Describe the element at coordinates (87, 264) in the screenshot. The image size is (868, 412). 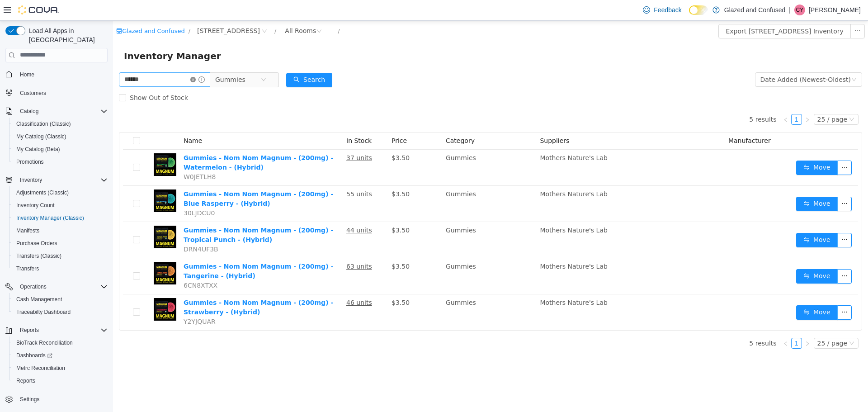
I see `span: 6CN8XTXX` at that location.